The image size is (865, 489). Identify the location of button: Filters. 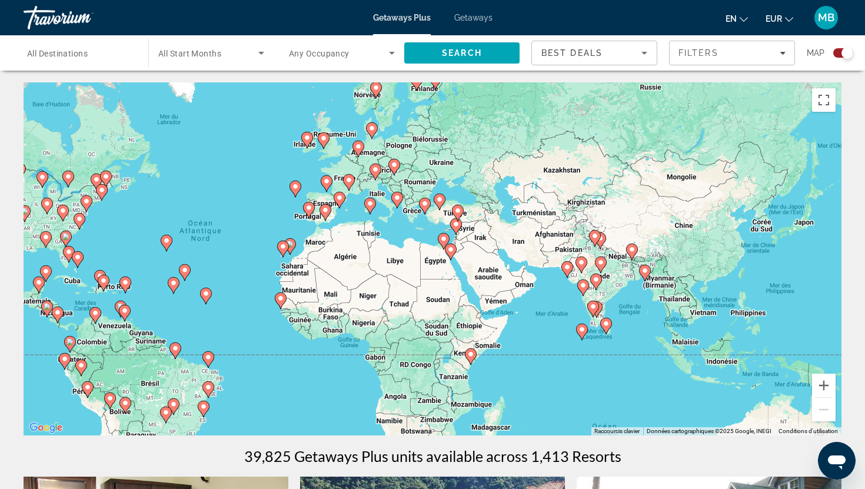
(732, 53).